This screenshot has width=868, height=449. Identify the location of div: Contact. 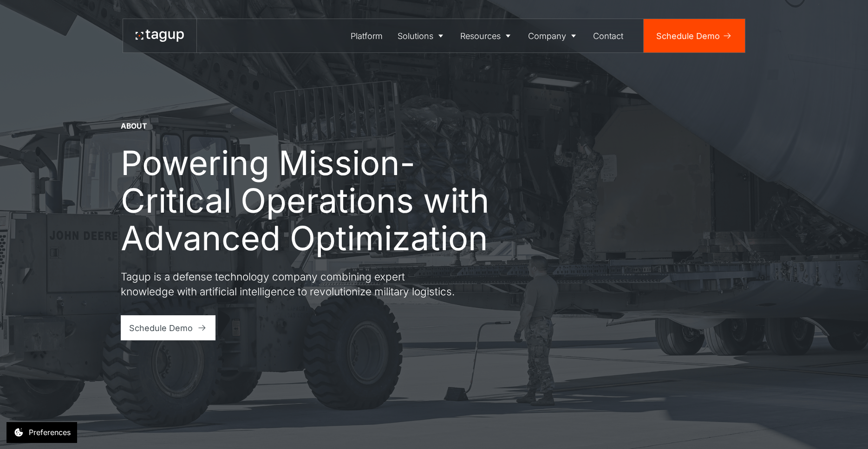
(608, 36).